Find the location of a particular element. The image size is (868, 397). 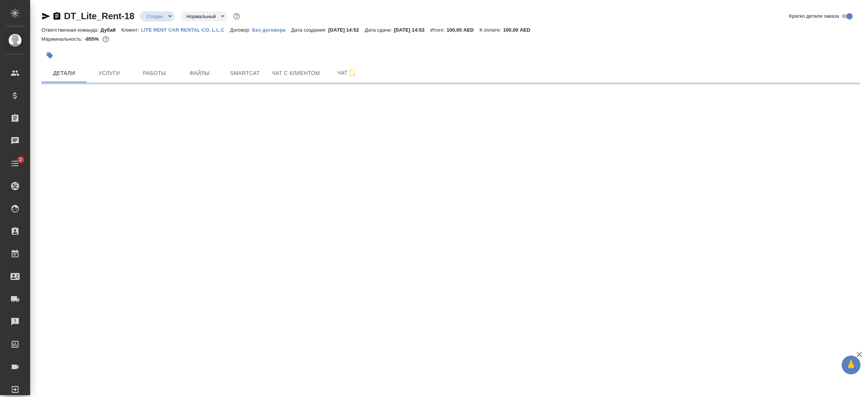

p: Маржинальность: is located at coordinates (63, 39).